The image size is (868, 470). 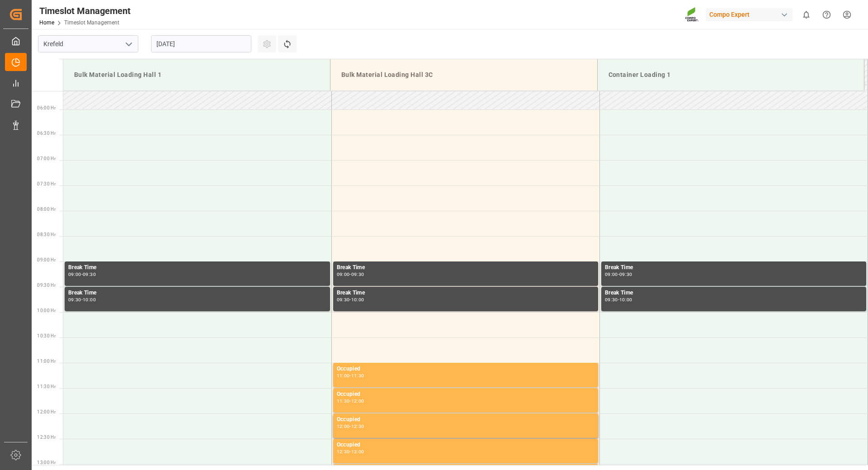 What do you see at coordinates (46, 411) in the screenshot?
I see `span: 12:00 Hr` at bounding box center [46, 411].